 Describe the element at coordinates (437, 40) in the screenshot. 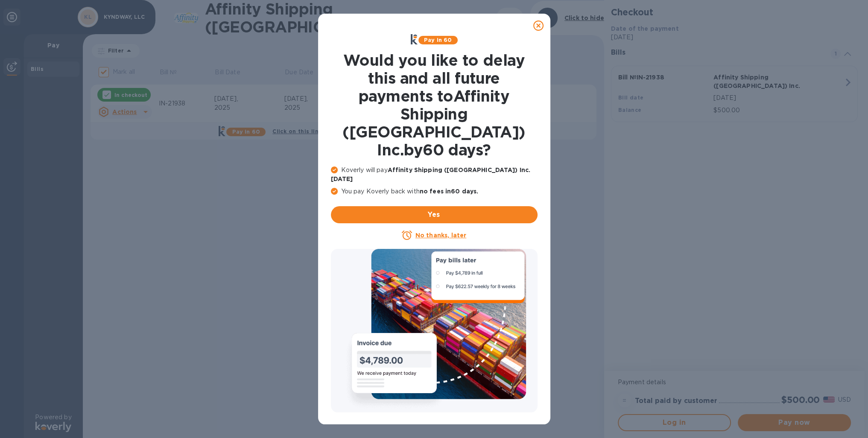

I see `b: Pay in 60` at that location.